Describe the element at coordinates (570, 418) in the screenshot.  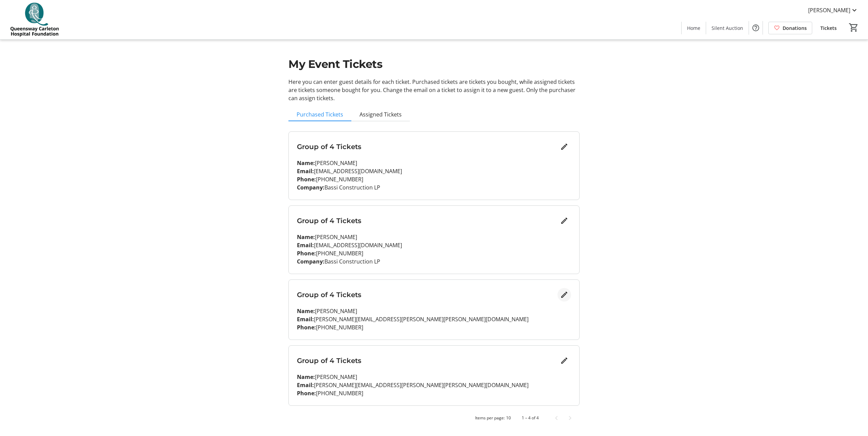
I see `button: Next page` at that location.